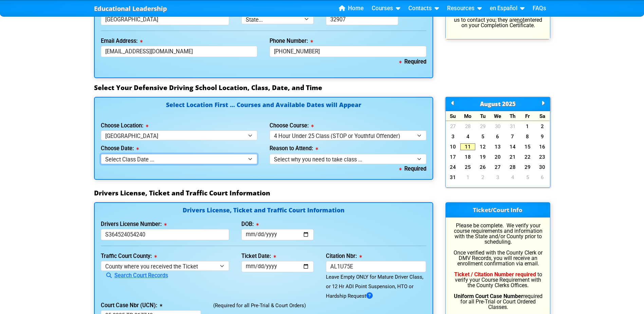  I want to click on u: not, so click(521, 20).